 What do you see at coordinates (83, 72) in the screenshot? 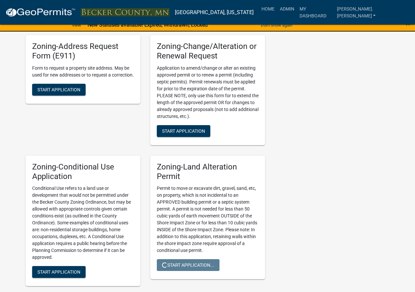
I see `p: Form to request a property site address. May be used for new addresses or to request a correction.` at bounding box center [83, 72].